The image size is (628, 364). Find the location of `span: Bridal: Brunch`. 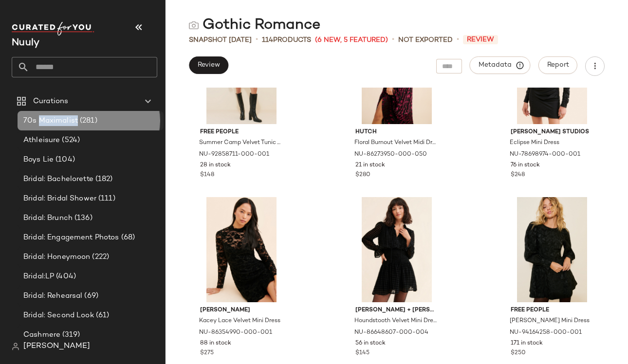

span: Bridal: Brunch is located at coordinates (47, 218).